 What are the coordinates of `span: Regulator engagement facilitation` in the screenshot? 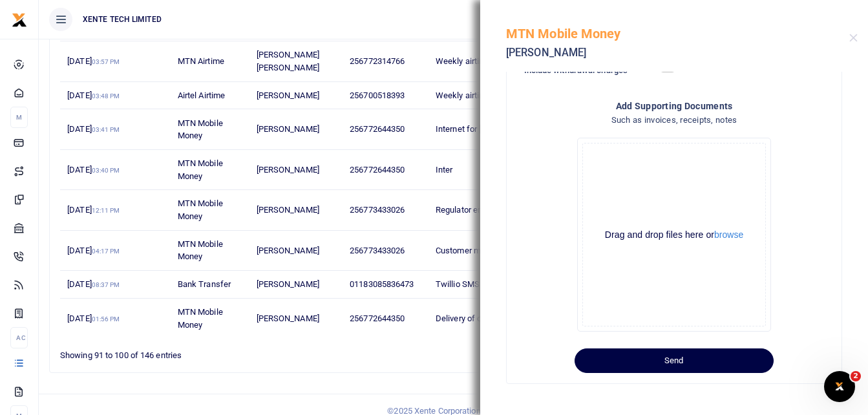 It's located at (499, 209).